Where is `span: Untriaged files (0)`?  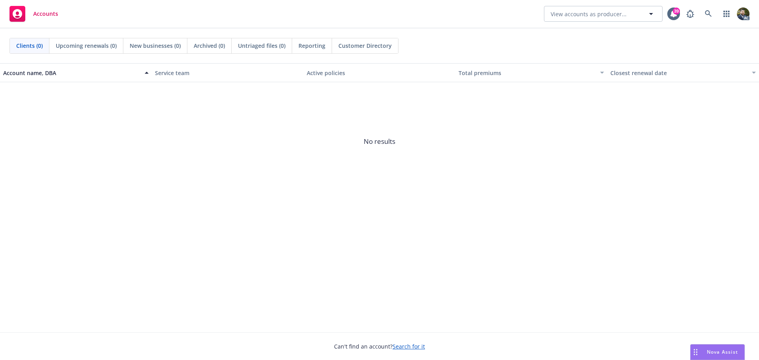
span: Untriaged files (0) is located at coordinates (262, 45).